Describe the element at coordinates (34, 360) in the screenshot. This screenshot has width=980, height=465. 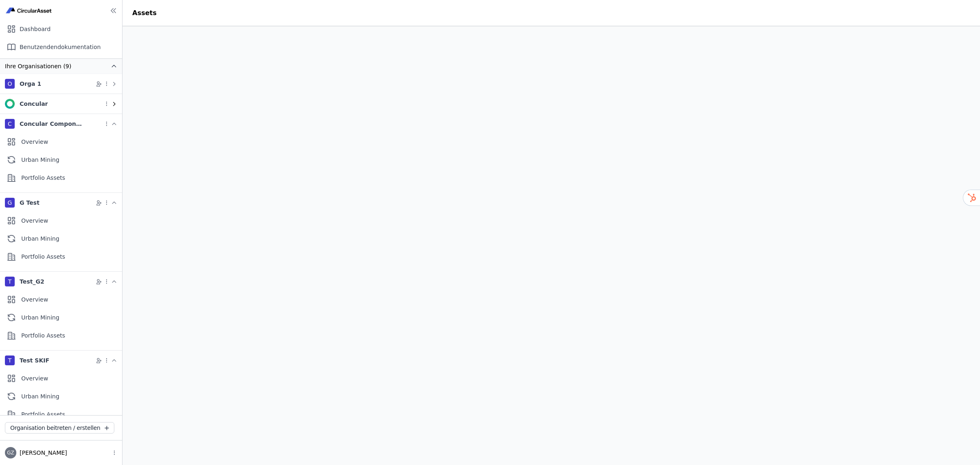
I see `div: Test SKIF` at that location.